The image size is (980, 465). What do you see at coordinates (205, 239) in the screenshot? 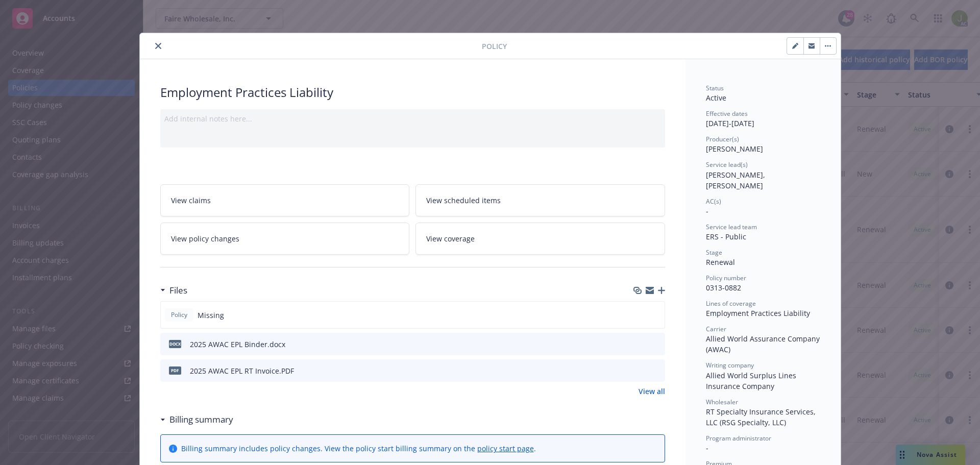
I see `span: View policy changes` at bounding box center [205, 239].